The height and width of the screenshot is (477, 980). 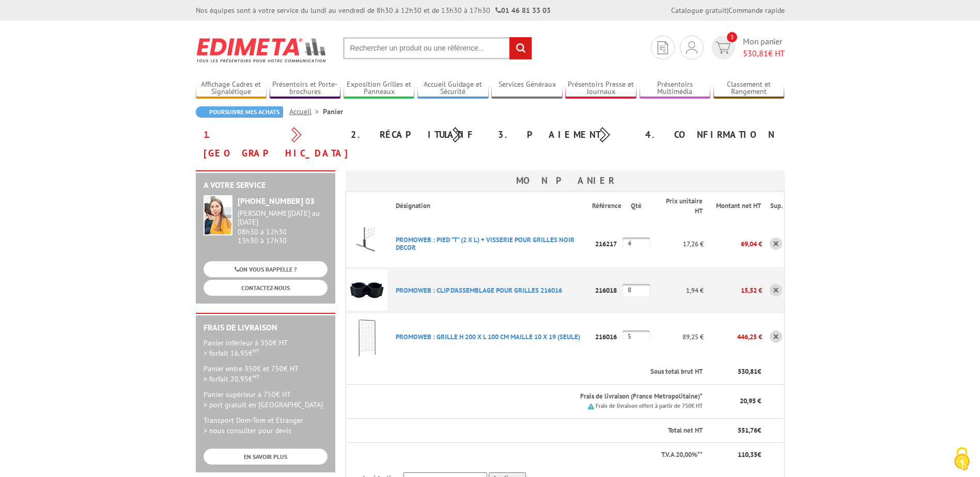 I want to click on div: 2. Récapitulatif, so click(x=416, y=134).